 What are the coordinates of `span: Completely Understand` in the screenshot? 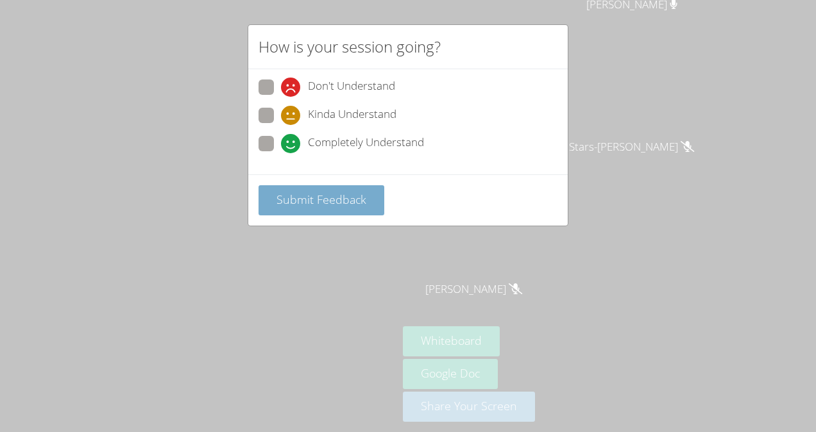 It's located at (366, 144).